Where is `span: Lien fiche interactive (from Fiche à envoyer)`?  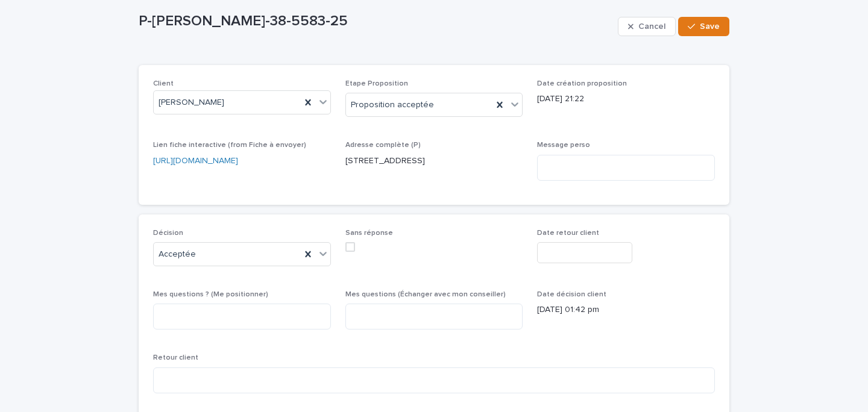
span: Lien fiche interactive (from Fiche à envoyer) is located at coordinates (230, 145).